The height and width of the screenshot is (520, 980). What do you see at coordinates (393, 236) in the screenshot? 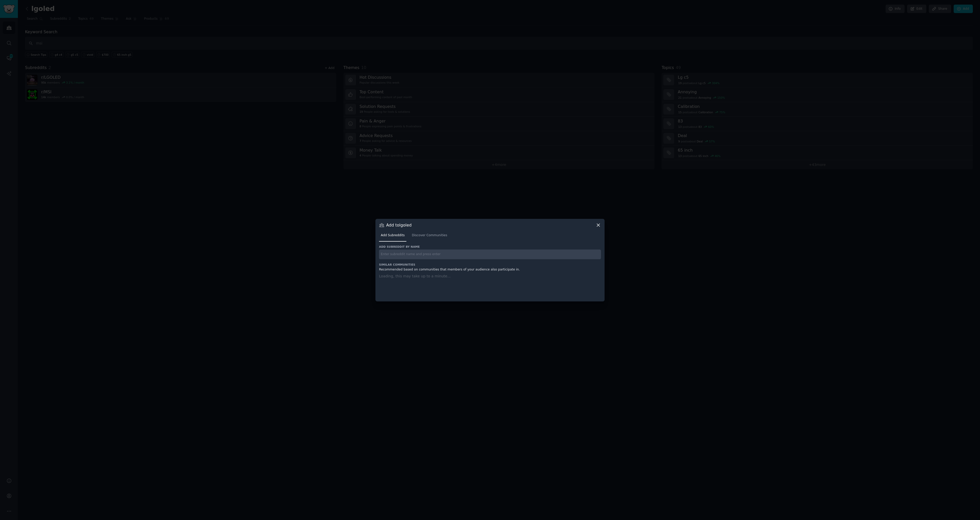
I see `a: Add Subreddits` at bounding box center [393, 236].